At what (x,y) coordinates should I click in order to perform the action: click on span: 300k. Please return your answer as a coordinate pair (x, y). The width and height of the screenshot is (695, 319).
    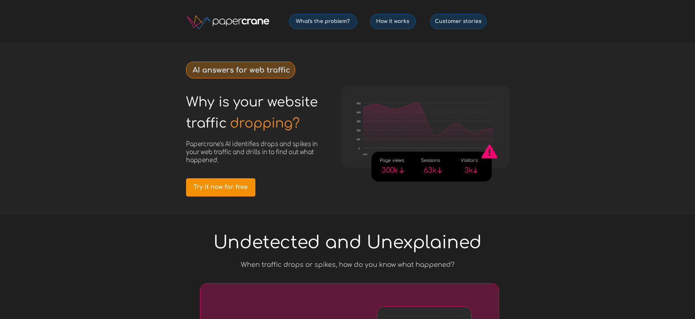
    Looking at the image, I should click on (390, 170).